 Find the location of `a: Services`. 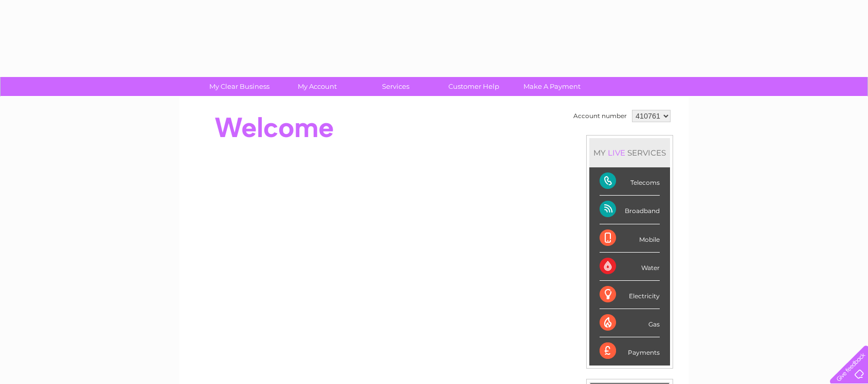

a: Services is located at coordinates (396, 87).